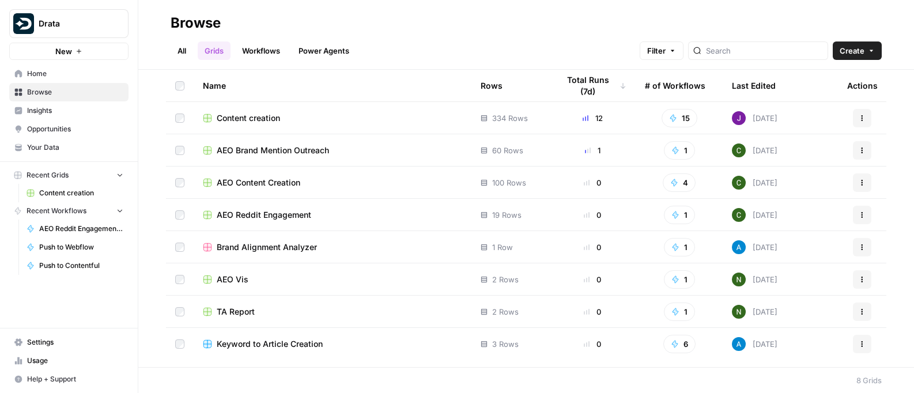  Describe the element at coordinates (75, 229) in the screenshot. I see `a: AEO Reddit Engagement - Fork` at that location.